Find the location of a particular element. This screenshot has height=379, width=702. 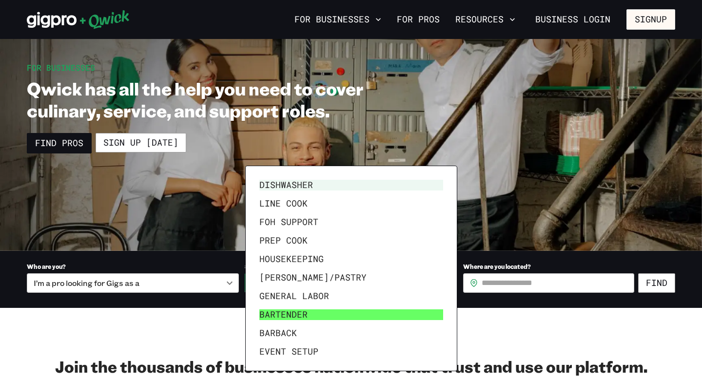

li: Bartender is located at coordinates (351, 315).